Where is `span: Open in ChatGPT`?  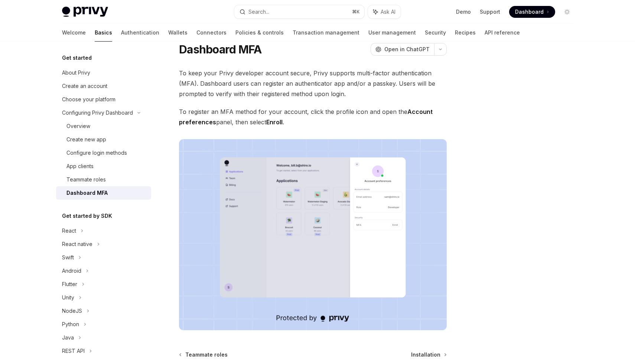 span: Open in ChatGPT is located at coordinates (407, 49).